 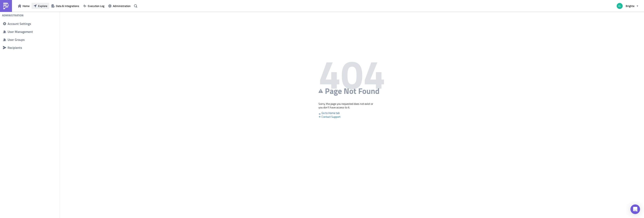 I want to click on button: Brighte, so click(x=627, y=6).